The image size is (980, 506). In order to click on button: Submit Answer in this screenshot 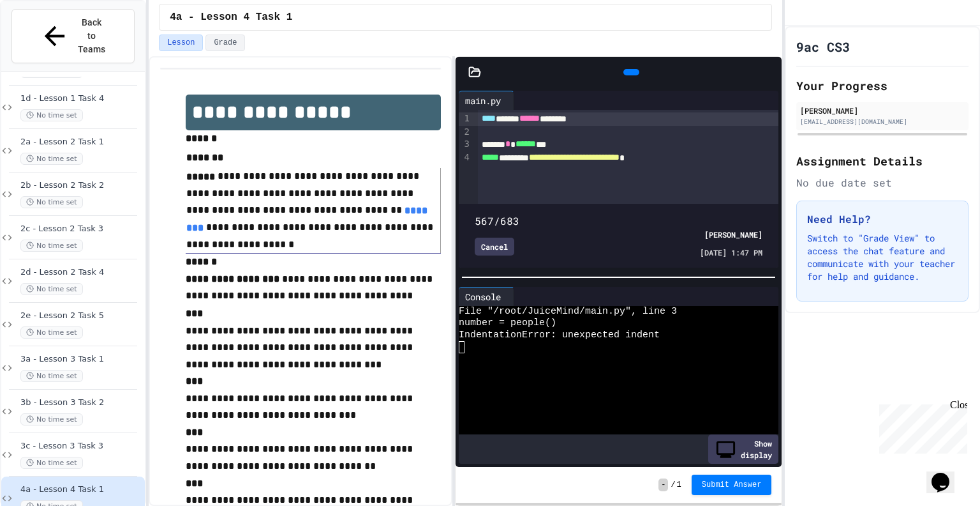, I will do `click(732, 485)`.